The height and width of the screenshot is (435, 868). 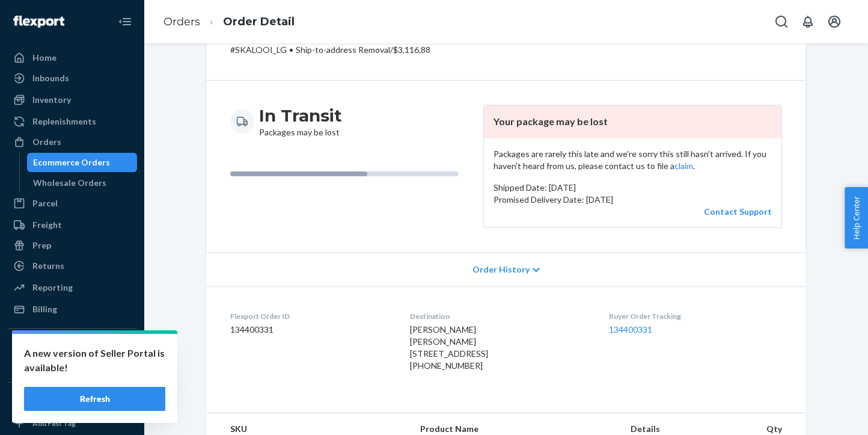 I want to click on button: Open Search Box, so click(x=782, y=22).